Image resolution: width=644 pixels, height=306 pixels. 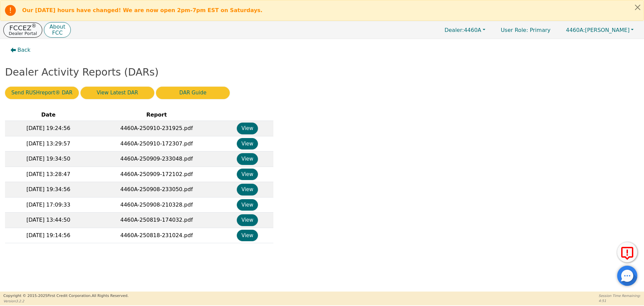 I want to click on p: Session Time Remaining:, so click(x=619, y=295).